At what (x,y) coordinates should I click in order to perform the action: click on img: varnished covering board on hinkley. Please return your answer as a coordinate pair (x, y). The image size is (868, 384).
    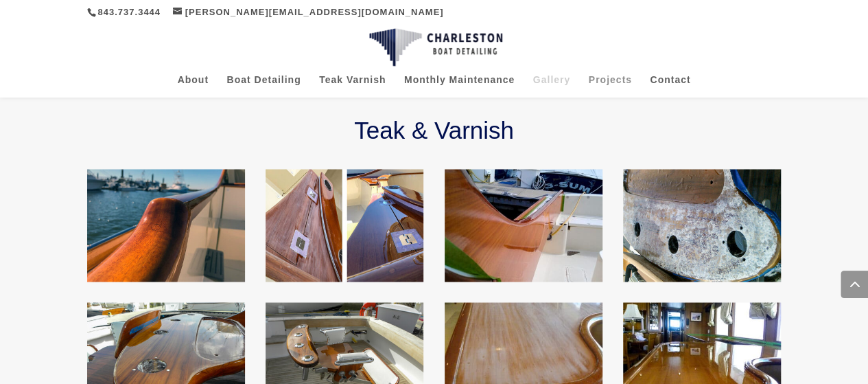
    Looking at the image, I should click on (524, 225).